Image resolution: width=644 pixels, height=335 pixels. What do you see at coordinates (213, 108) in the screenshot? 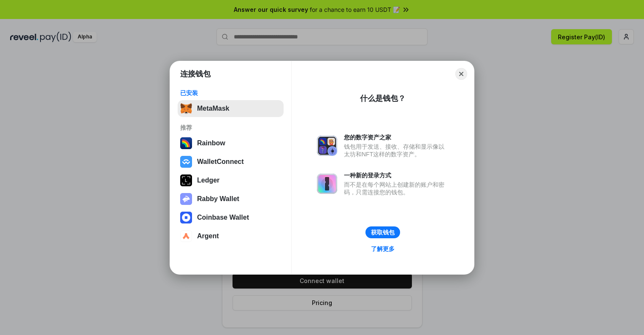
I see `div: MetaMask` at bounding box center [213, 108].